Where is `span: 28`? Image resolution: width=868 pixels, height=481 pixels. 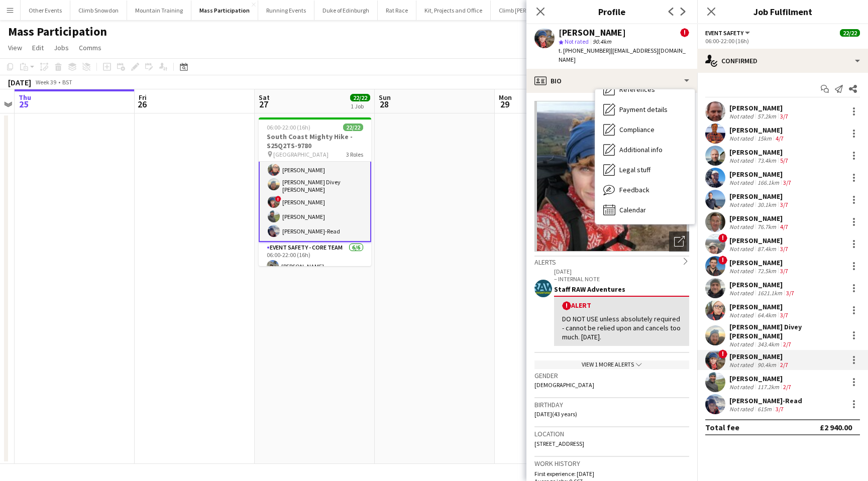 span: 28 is located at coordinates (384, 104).